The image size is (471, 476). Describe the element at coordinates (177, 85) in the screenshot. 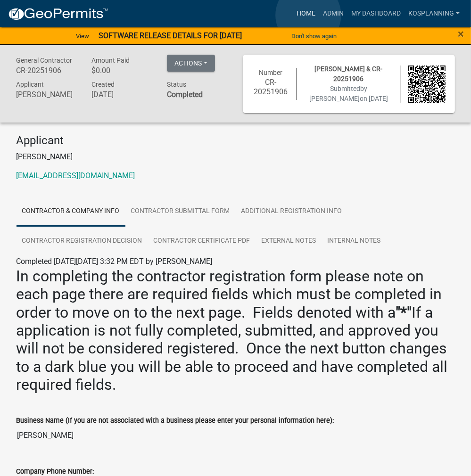

I see `span: Status` at that location.